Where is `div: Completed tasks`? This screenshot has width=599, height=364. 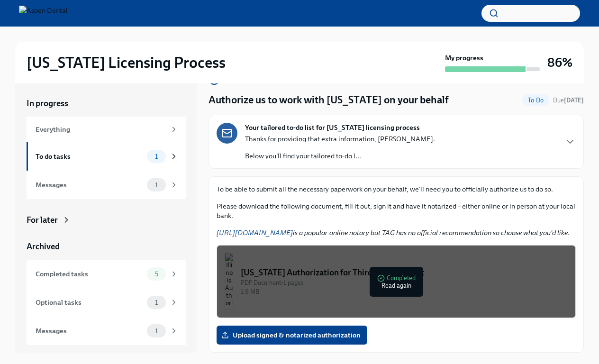 div: Completed tasks is located at coordinates (89, 274).